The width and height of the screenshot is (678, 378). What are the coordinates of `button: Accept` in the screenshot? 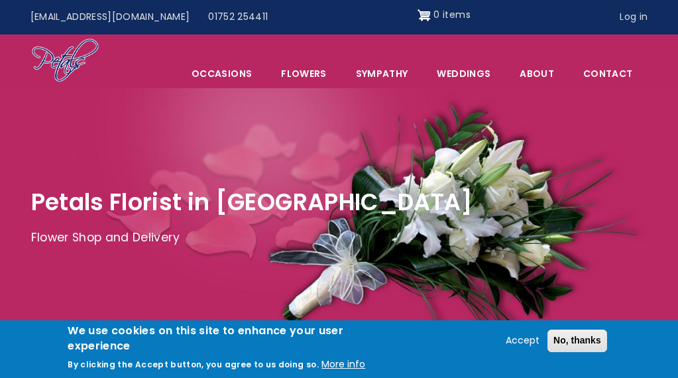 It's located at (522, 341).